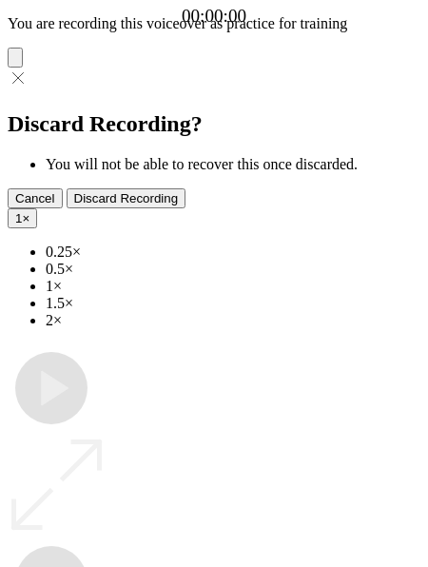  I want to click on li: 0.25×, so click(233, 252).